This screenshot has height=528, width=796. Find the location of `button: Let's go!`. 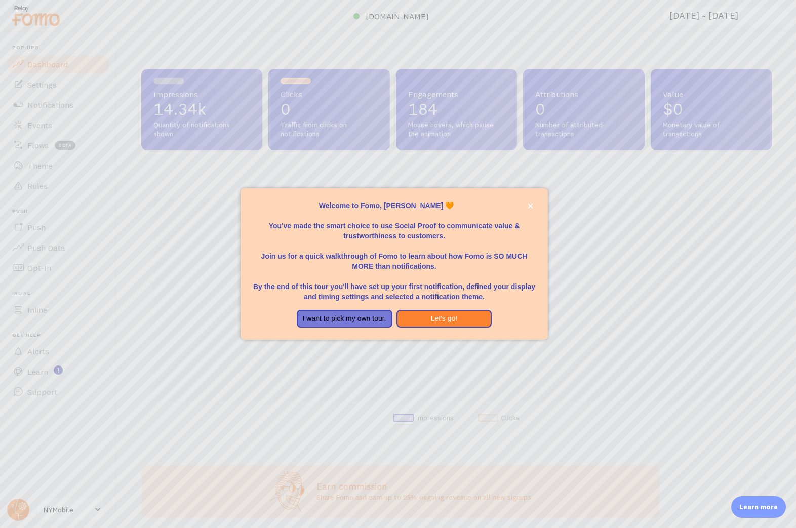

button: Let's go! is located at coordinates (444, 319).